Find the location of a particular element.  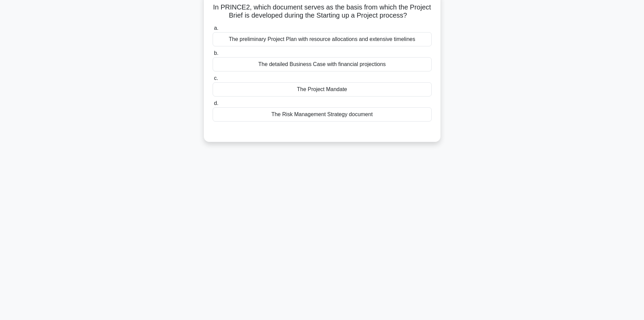

span: d. is located at coordinates (216, 103).